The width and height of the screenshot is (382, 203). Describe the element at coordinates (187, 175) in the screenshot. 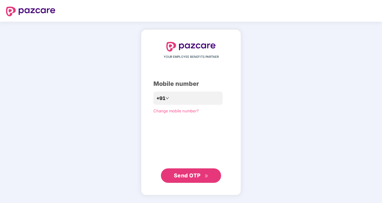

I see `span: Send OTP` at that location.